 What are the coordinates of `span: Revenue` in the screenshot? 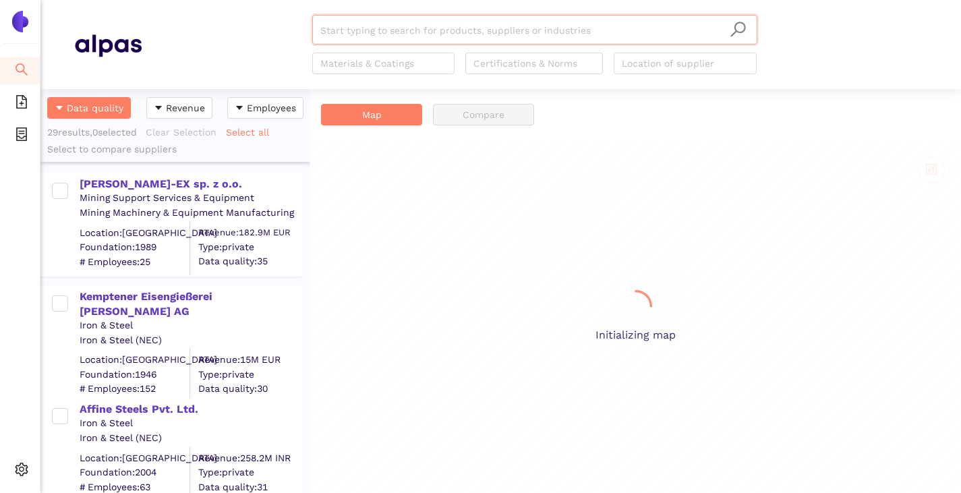 It's located at (186, 108).